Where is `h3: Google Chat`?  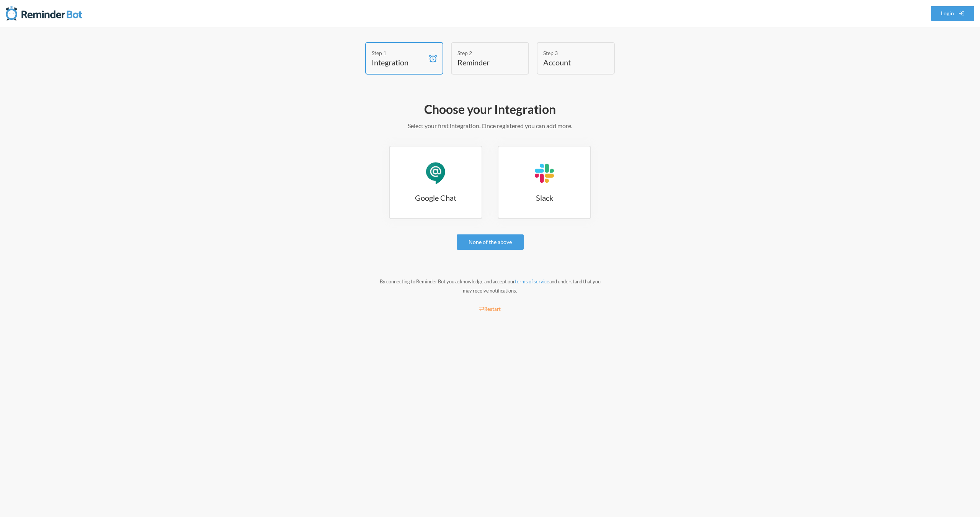 h3: Google Chat is located at coordinates (436, 197).